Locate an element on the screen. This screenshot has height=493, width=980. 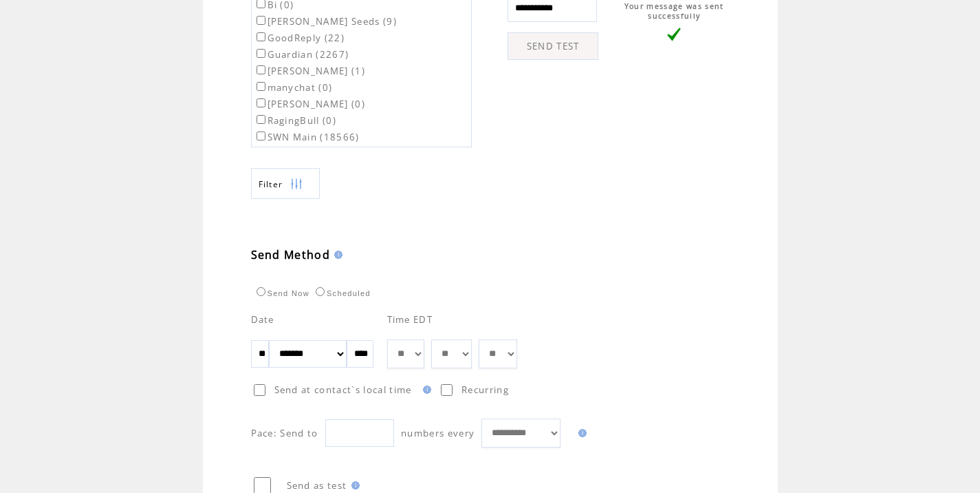
a: Filter is located at coordinates (286, 183).